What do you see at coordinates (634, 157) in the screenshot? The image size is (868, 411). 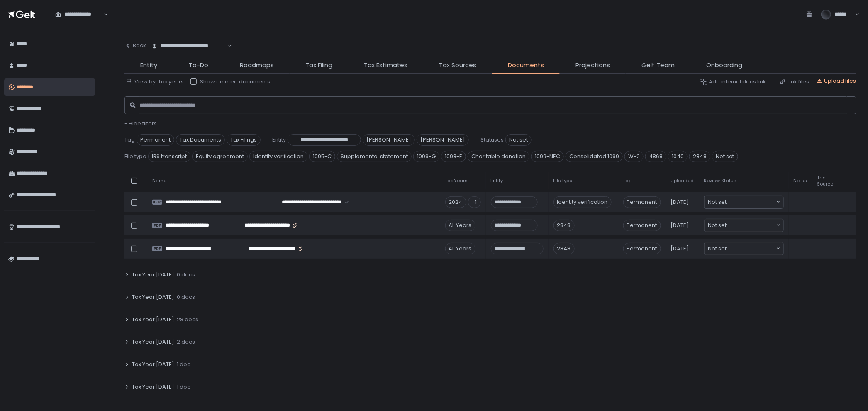 I see `span: W-2` at bounding box center [634, 157].